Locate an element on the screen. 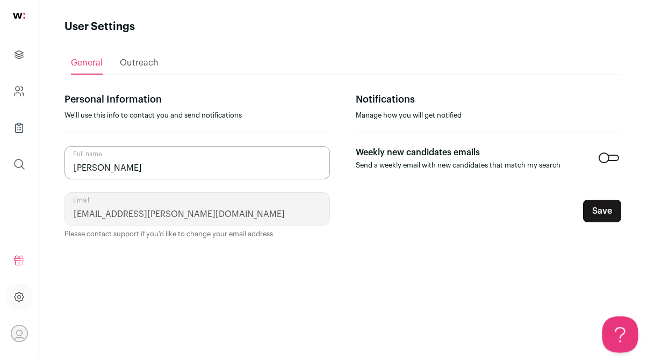  p: We'll use this info to contact you and send notifications is located at coordinates (197, 115).